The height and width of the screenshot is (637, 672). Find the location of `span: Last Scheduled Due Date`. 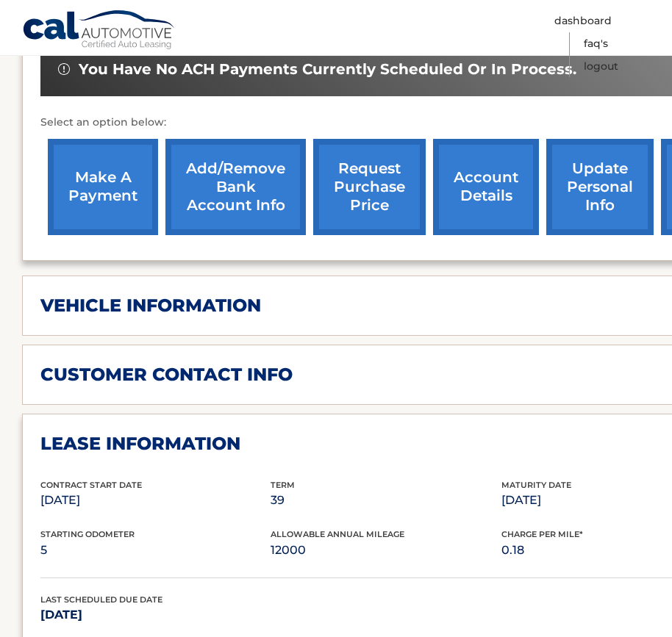

span: Last Scheduled Due Date is located at coordinates (102, 600).